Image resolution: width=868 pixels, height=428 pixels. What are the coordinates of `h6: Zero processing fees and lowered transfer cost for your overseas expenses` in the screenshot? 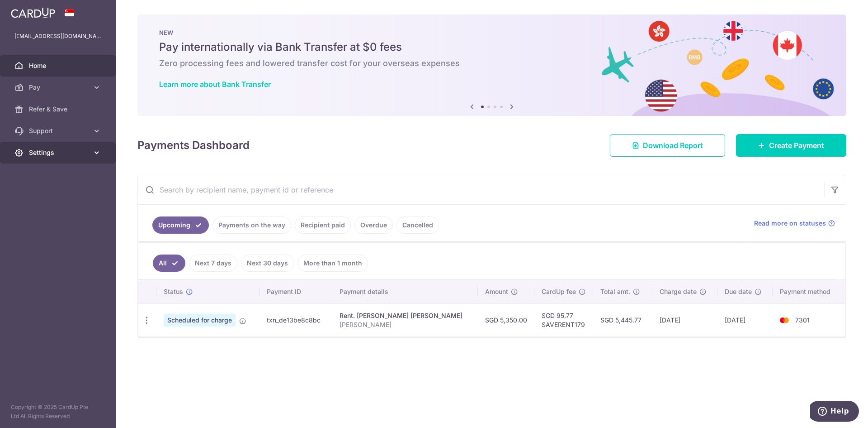 It's located at (492, 63).